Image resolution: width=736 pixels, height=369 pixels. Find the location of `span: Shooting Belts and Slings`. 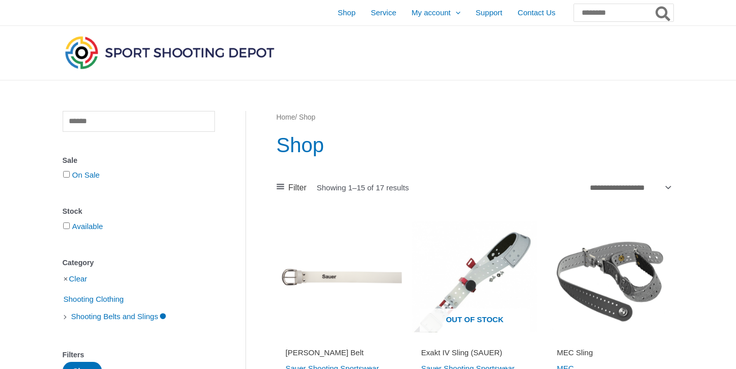

span: Shooting Belts and Slings is located at coordinates (115, 317).